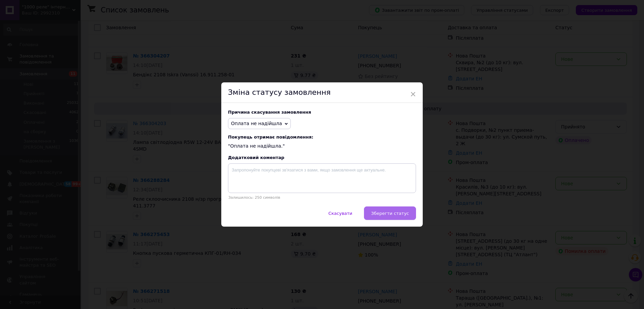 The width and height of the screenshot is (644, 309). I want to click on p: Залишилось: 250 символів, so click(322, 197).